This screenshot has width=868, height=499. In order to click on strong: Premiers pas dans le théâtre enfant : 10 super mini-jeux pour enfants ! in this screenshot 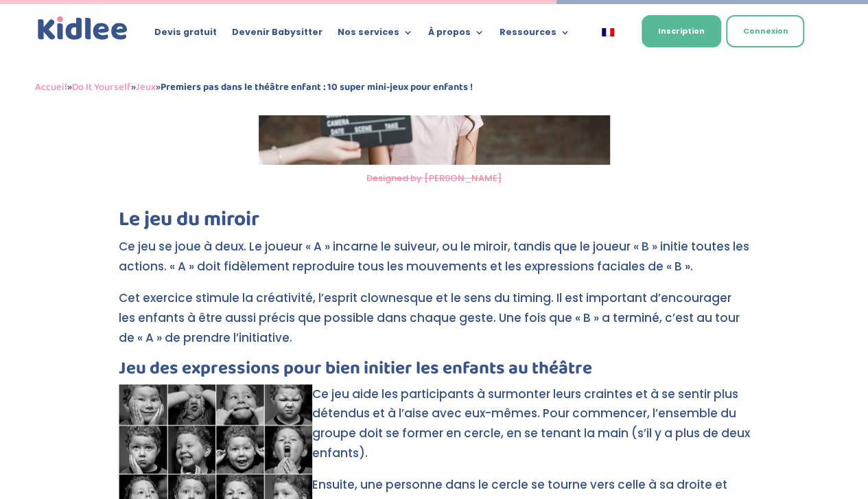, I will do `click(316, 88)`.